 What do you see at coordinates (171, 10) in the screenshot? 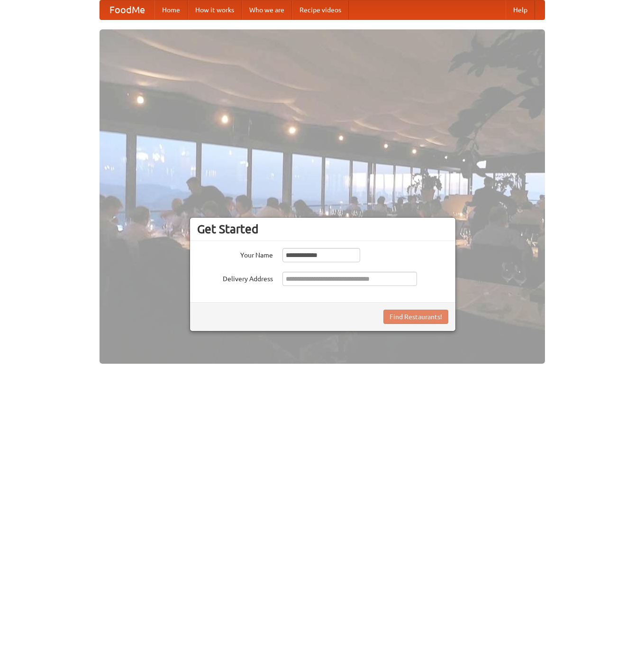
I see `a: Home` at bounding box center [171, 10].